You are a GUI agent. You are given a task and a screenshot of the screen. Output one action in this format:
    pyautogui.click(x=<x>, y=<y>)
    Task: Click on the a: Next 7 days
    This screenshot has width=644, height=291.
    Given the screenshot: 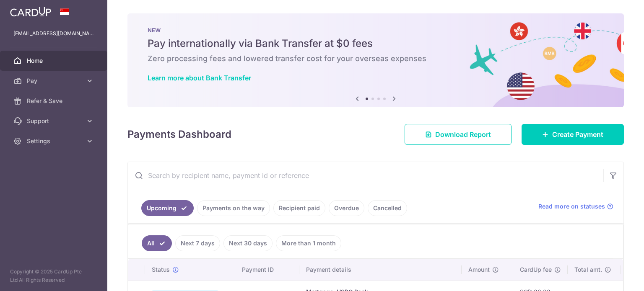 What is the action you would take?
    pyautogui.click(x=197, y=243)
    